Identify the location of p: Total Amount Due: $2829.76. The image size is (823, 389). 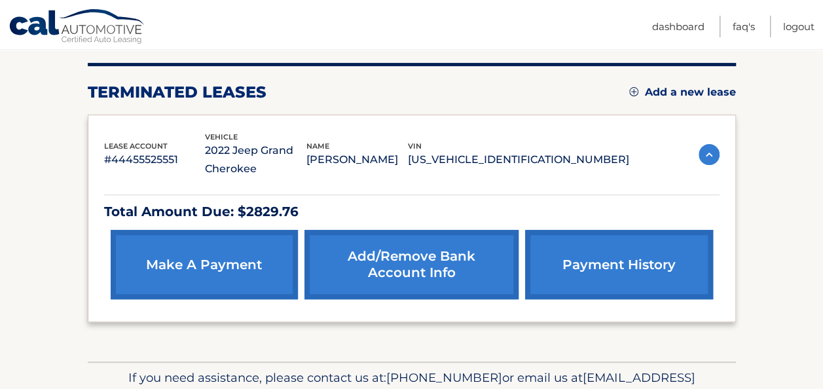
(412, 211).